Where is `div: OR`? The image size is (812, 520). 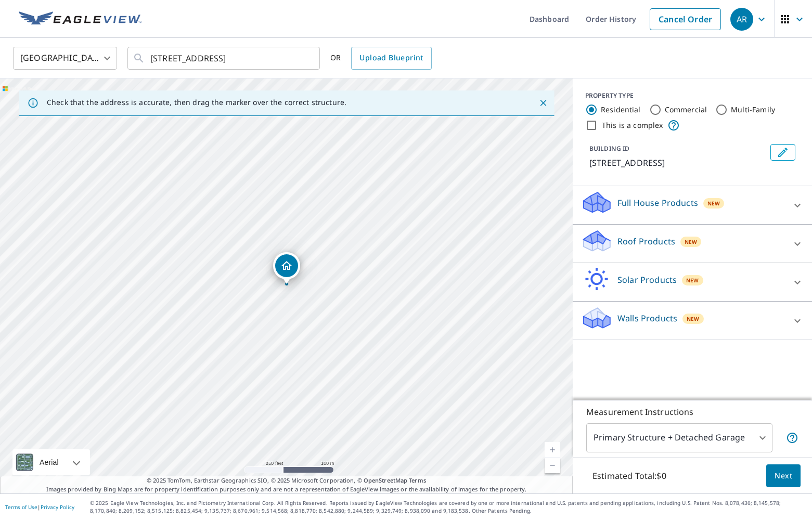 div: OR is located at coordinates (381, 58).